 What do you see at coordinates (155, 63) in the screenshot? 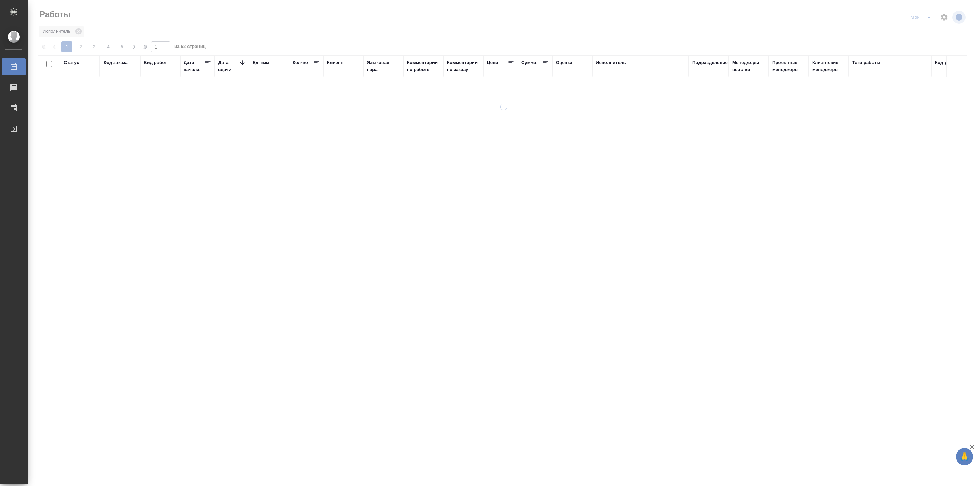
I see `div: Вид работ` at bounding box center [155, 63].